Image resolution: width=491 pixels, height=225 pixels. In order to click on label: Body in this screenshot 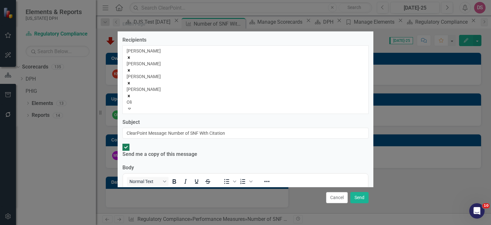, I will do `click(128, 168)`.